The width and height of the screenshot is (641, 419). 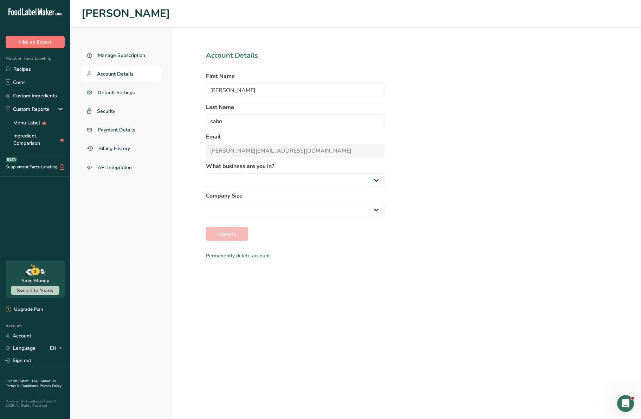 What do you see at coordinates (116, 130) in the screenshot?
I see `span: Payment Details` at bounding box center [116, 130].